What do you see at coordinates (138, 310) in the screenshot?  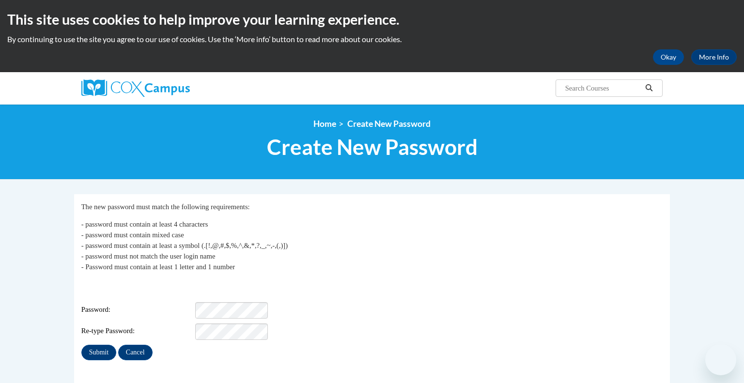 I see `span: Password:` at bounding box center [138, 310].